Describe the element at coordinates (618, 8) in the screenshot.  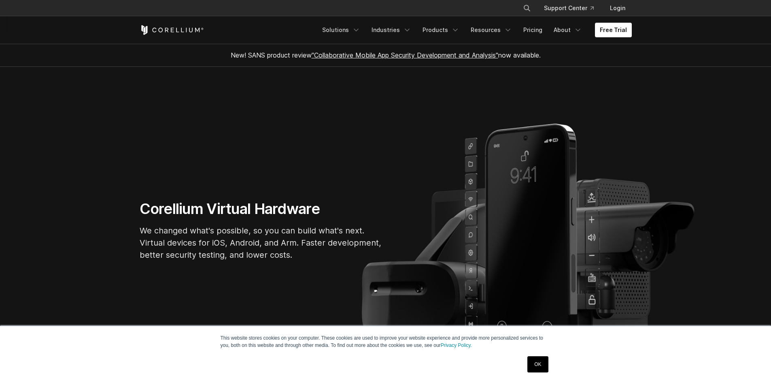
I see `a: Login` at that location.